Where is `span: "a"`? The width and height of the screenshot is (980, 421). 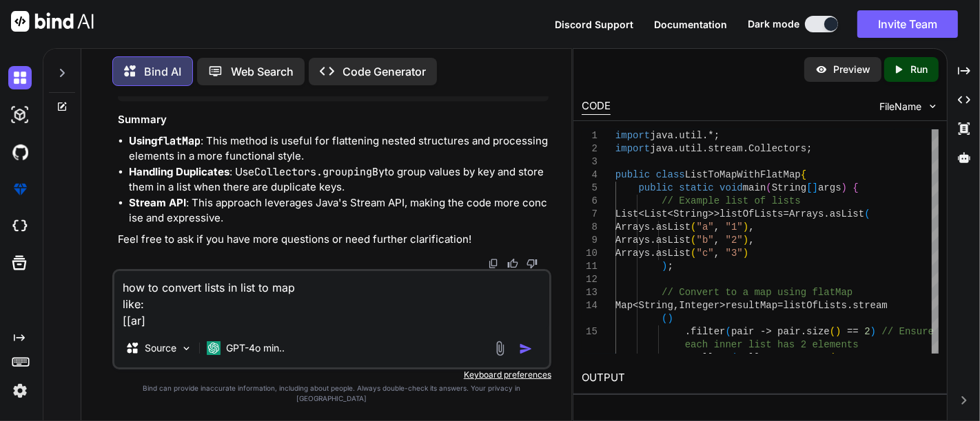
span: "a" is located at coordinates (705, 227).